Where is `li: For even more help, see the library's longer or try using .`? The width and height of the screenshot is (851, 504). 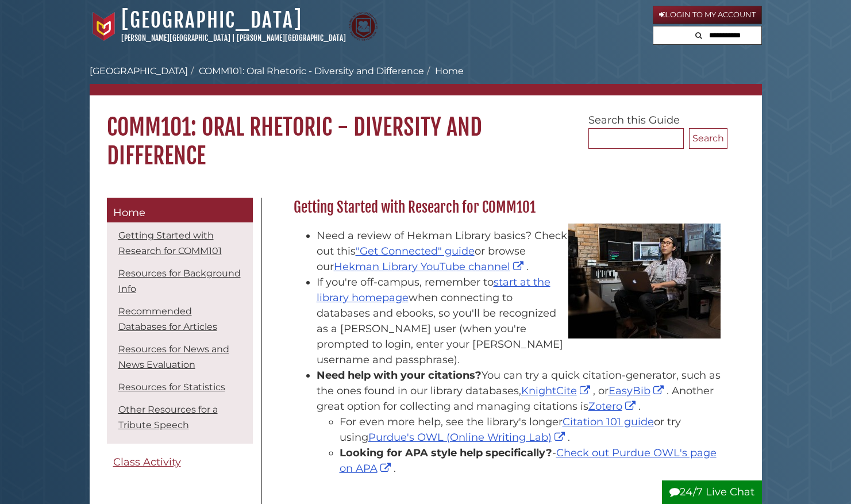
li: For even more help, see the library's longer or try using . is located at coordinates (530, 430).